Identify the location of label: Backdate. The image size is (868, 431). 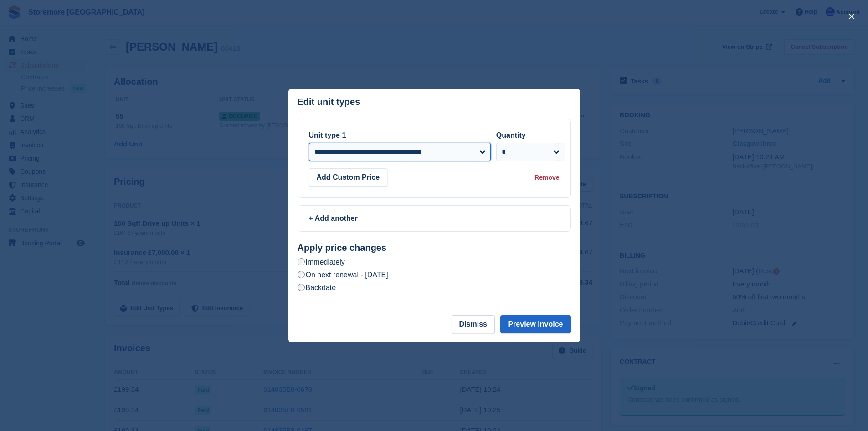
(317, 287).